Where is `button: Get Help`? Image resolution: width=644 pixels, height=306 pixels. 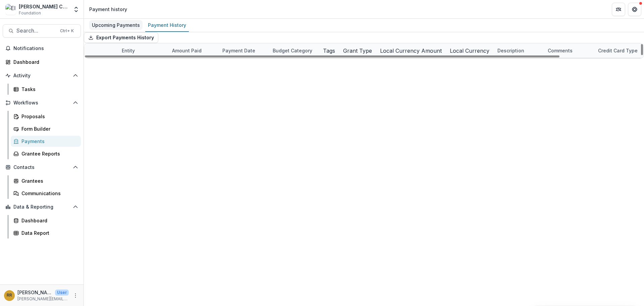 button: Get Help is located at coordinates (635, 9).